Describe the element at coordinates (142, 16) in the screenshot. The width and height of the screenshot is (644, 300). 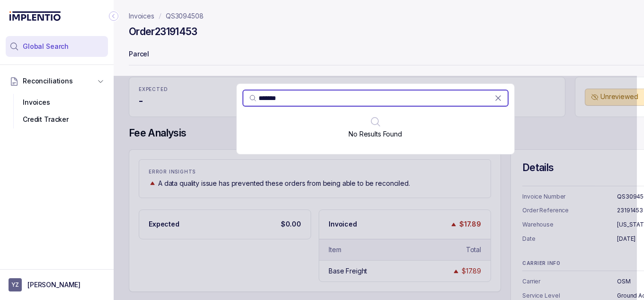
I see `a: Invoices` at that location.